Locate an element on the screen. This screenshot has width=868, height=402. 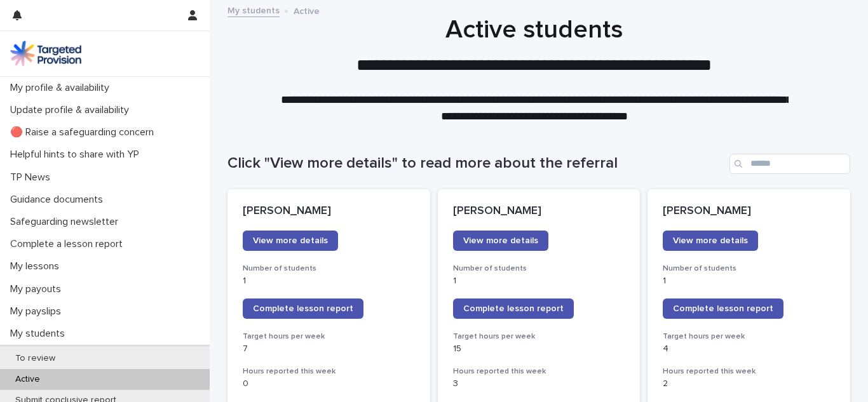
p: 4 is located at coordinates (748, 348).